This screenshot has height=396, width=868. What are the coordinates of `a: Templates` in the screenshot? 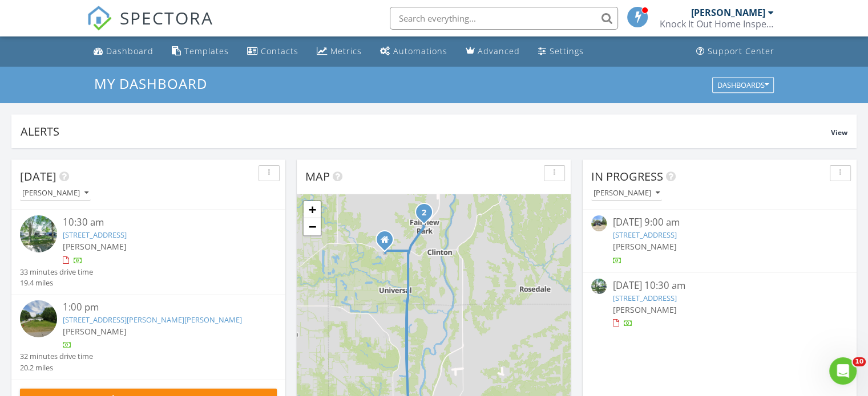 It's located at (200, 51).